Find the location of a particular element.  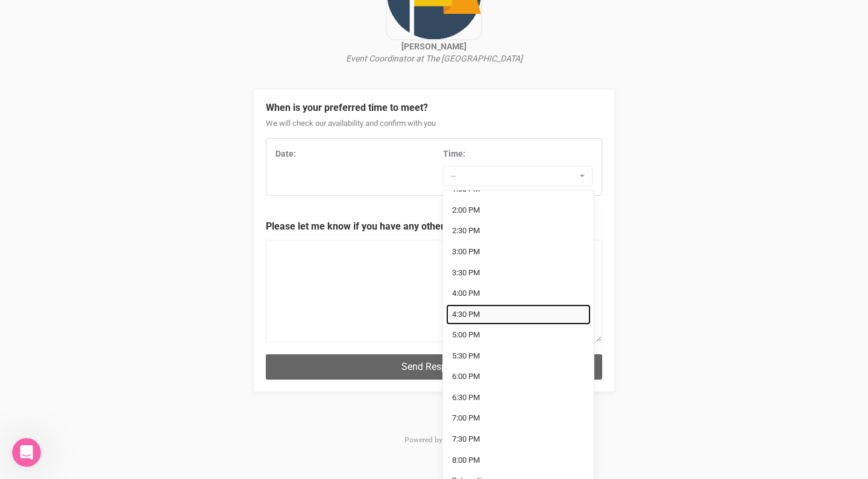

span: 4:00 PM is located at coordinates (466, 294).